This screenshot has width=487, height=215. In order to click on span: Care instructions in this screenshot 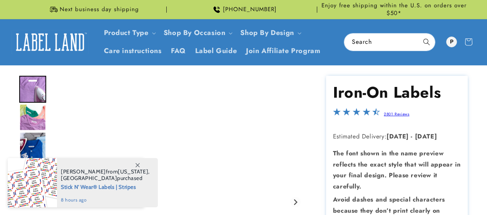, I will do `click(133, 51)`.